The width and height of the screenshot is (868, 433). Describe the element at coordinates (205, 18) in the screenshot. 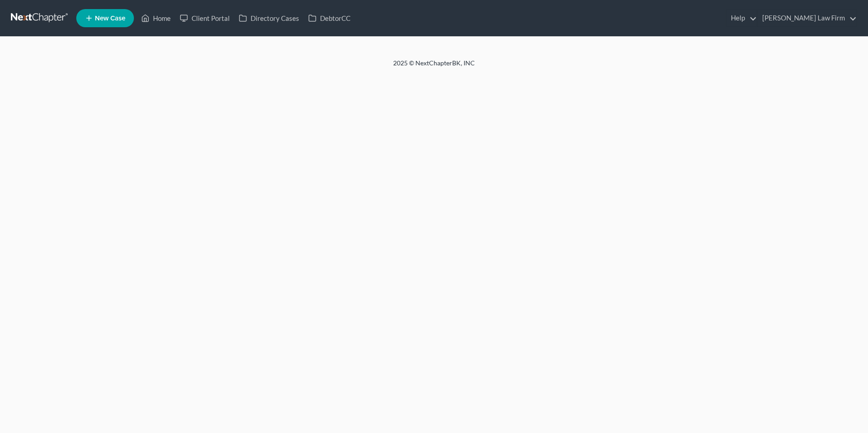

I see `a: Client Portal` at that location.